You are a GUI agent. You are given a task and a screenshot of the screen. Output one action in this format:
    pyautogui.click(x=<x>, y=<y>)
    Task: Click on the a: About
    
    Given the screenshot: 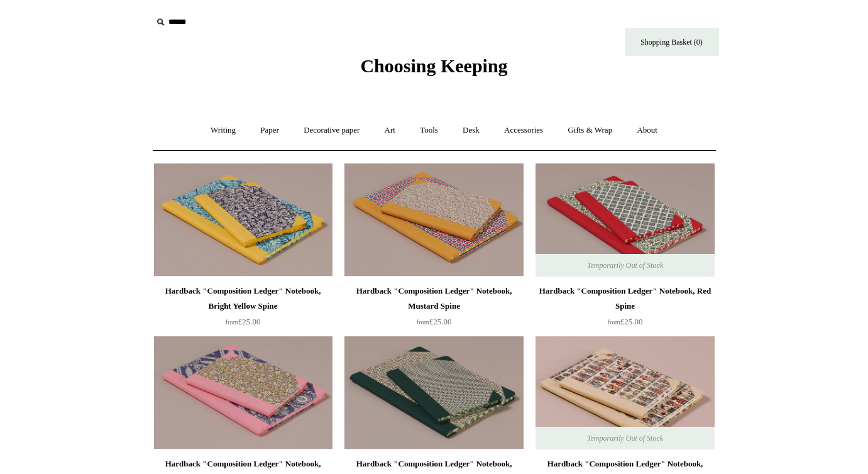 What is the action you would take?
    pyautogui.click(x=647, y=130)
    